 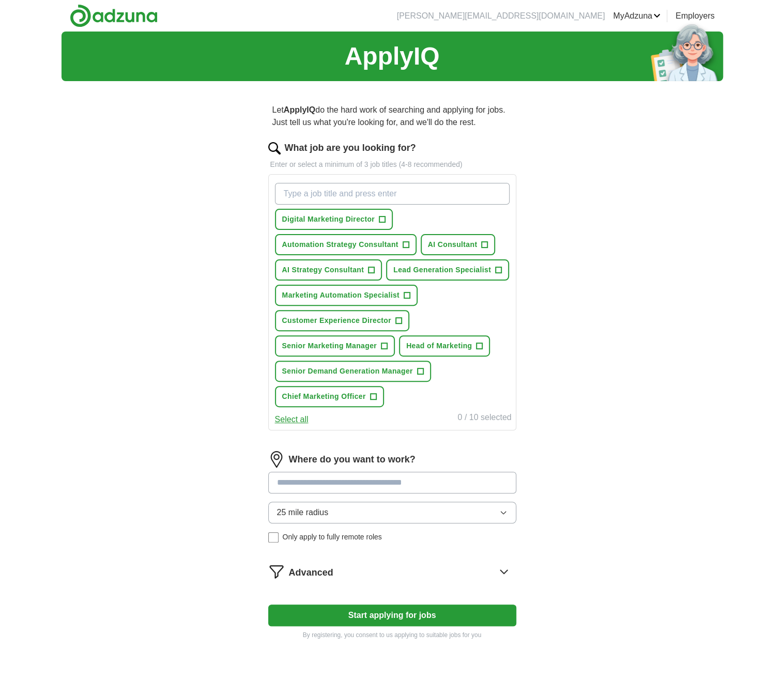 What do you see at coordinates (393, 635) in the screenshot?
I see `p: By registering, you consent to us applying to suitable jobs for you` at bounding box center [393, 635].